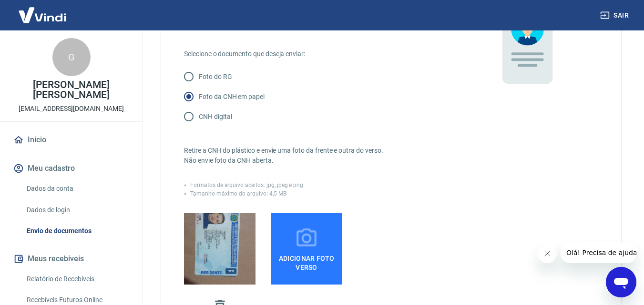  I want to click on button: Sair, so click(615, 15).